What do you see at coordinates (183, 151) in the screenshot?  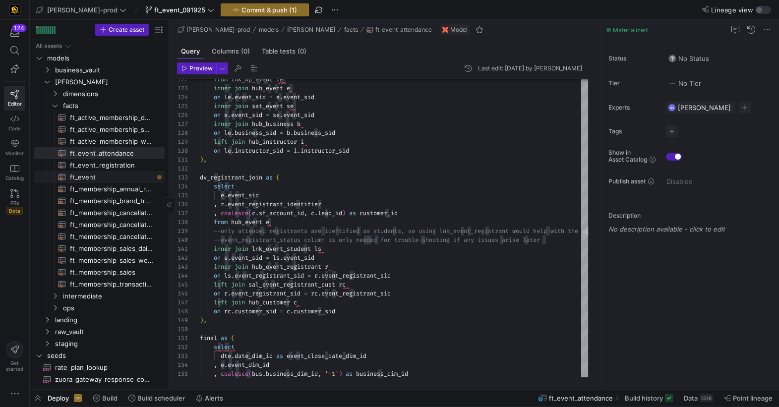 I see `div: 130` at bounding box center [183, 151].